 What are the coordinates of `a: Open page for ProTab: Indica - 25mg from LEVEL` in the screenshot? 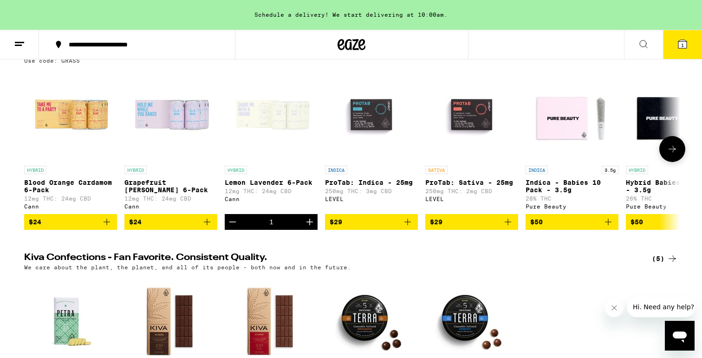 It's located at (372, 141).